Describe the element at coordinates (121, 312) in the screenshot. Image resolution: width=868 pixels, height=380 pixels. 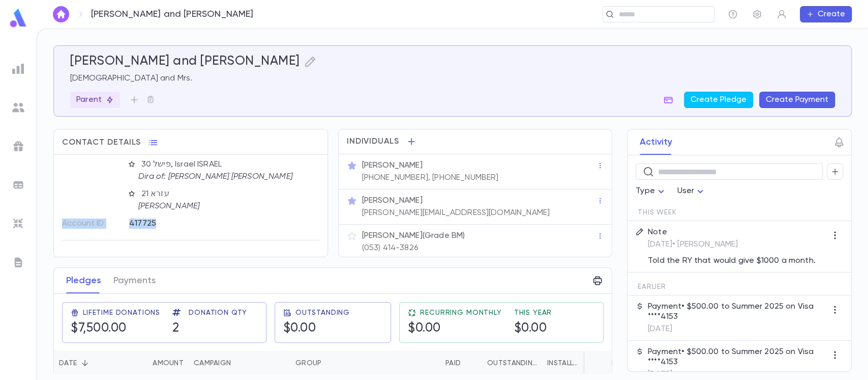
I see `span: Lifetime Donations` at that location.